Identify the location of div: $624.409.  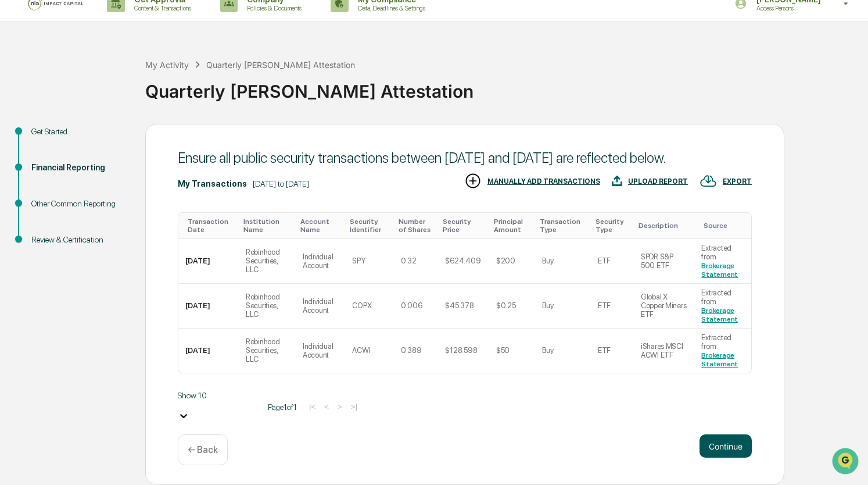
(462, 261).